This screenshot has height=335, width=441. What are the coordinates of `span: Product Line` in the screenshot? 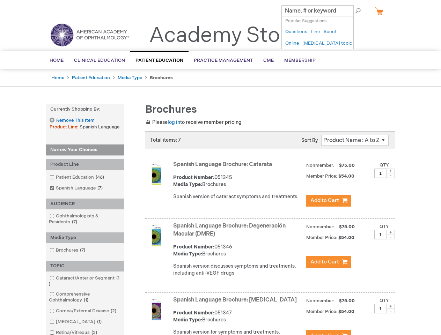 It's located at (65, 127).